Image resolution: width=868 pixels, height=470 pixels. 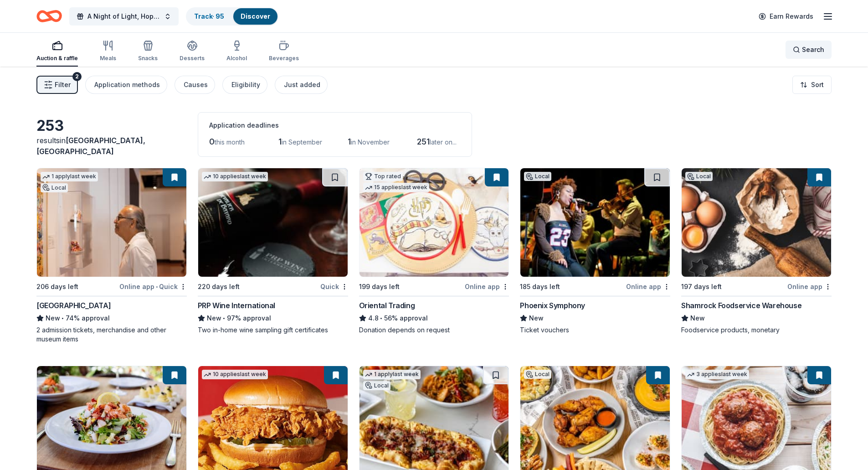 I want to click on span: 4.8, so click(x=373, y=318).